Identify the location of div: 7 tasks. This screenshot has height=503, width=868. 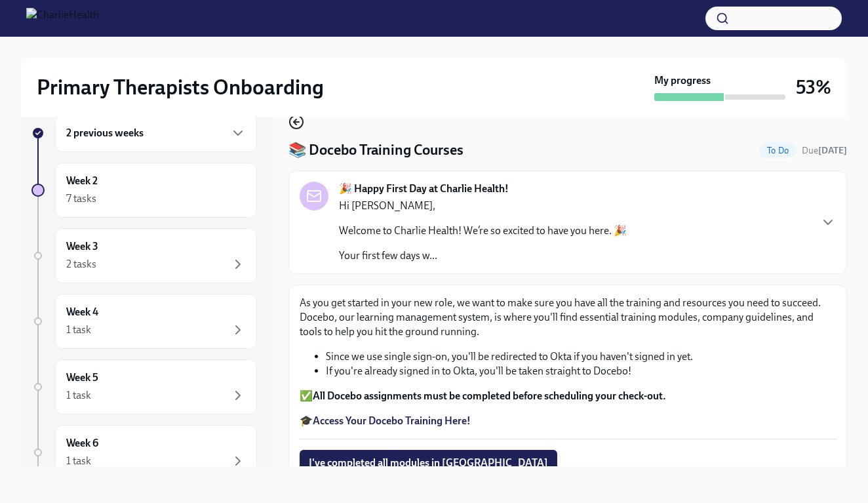
(82, 198).